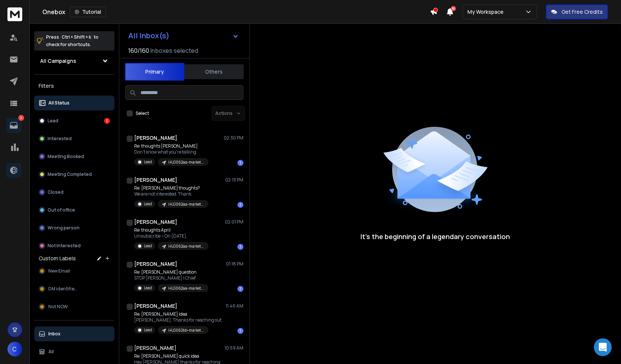 Image resolution: width=621 pixels, height=364 pixels. I want to click on p: All Status, so click(59, 103).